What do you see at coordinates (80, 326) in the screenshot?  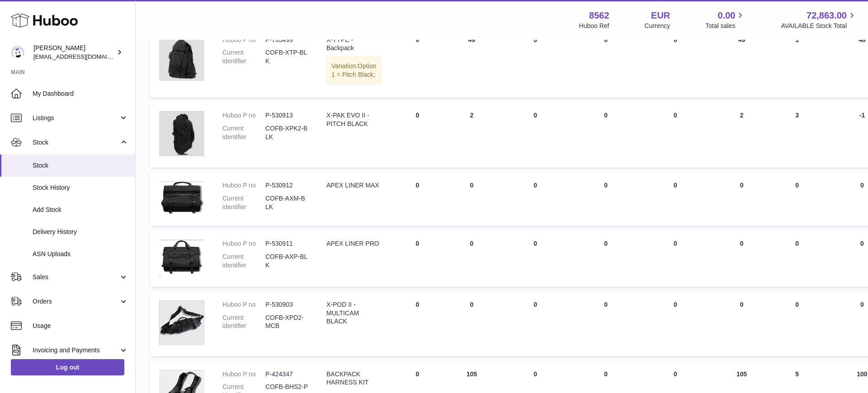 I see `span: Usage` at bounding box center [80, 326].